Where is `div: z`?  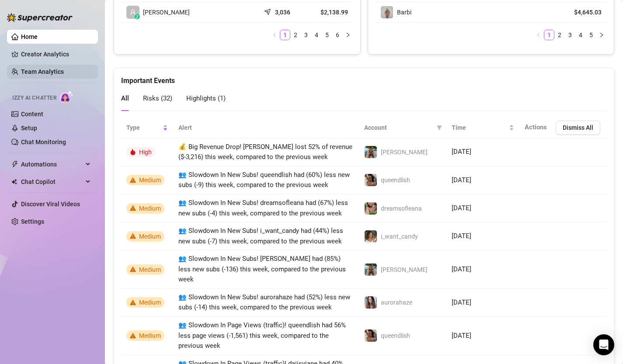 div: z is located at coordinates (137, 16).